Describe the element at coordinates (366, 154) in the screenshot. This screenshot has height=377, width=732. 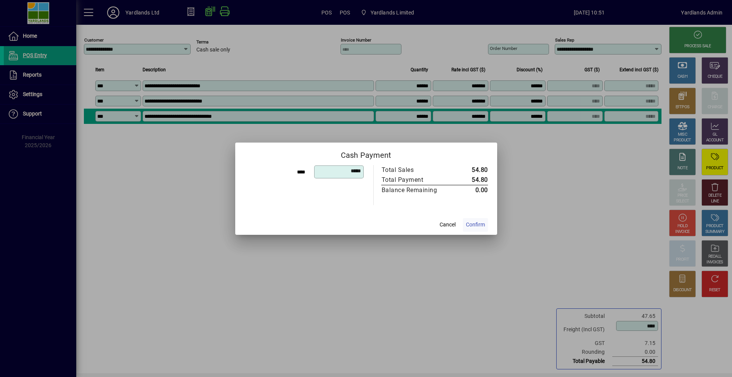
I see `h2: Cash Payment` at that location.